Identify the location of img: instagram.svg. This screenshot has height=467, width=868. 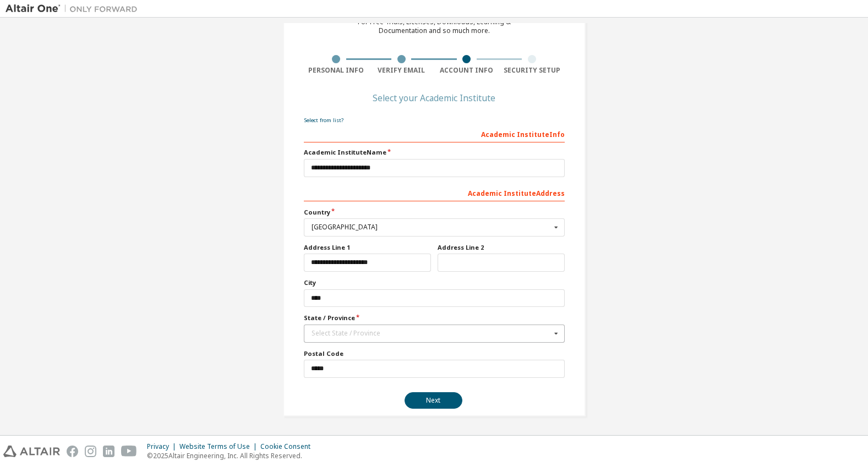
(90, 451).